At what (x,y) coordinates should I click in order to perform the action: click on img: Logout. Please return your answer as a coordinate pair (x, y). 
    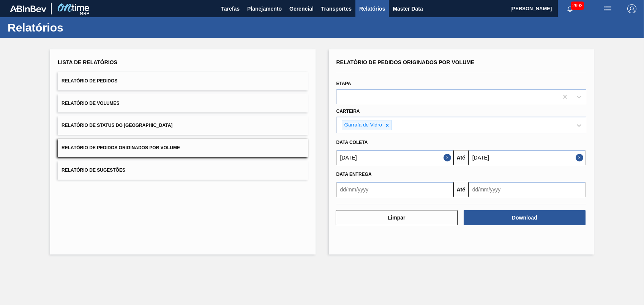
    Looking at the image, I should click on (632, 9).